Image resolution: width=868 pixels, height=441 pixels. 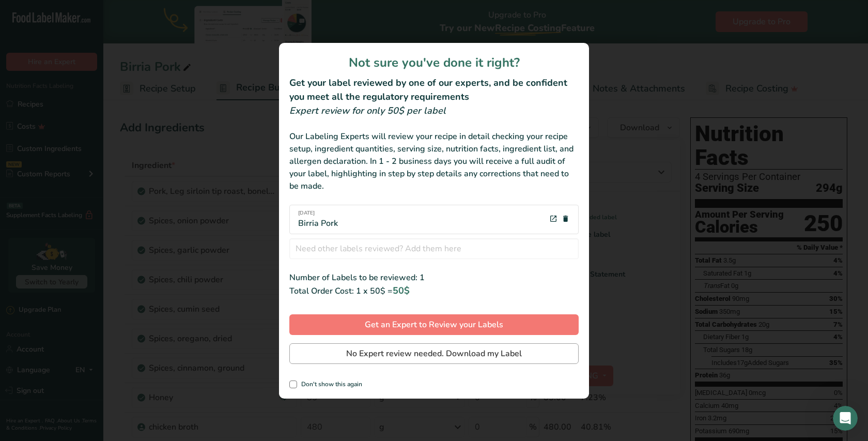 I want to click on span: No Expert review needed. Download my Label, so click(x=434, y=354).